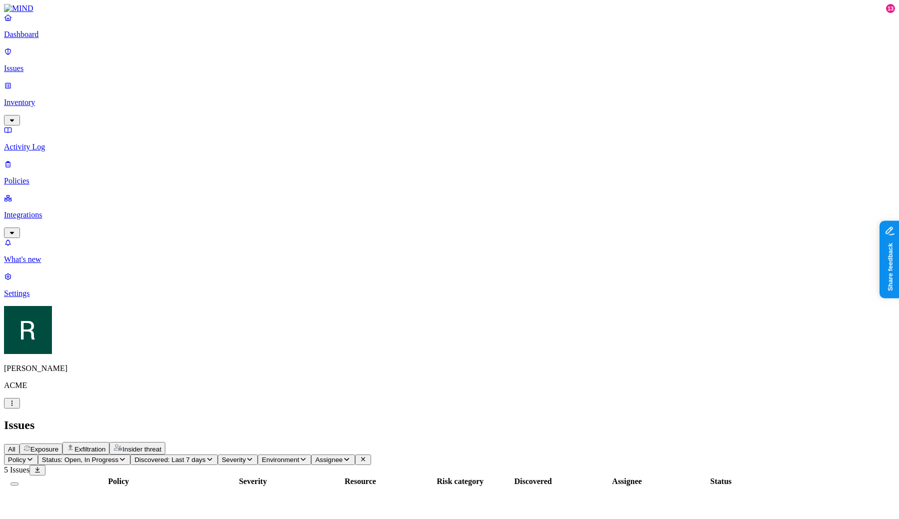 The height and width of the screenshot is (519, 899). What do you see at coordinates (450, 251) in the screenshot?
I see `a: What's new` at bounding box center [450, 251].